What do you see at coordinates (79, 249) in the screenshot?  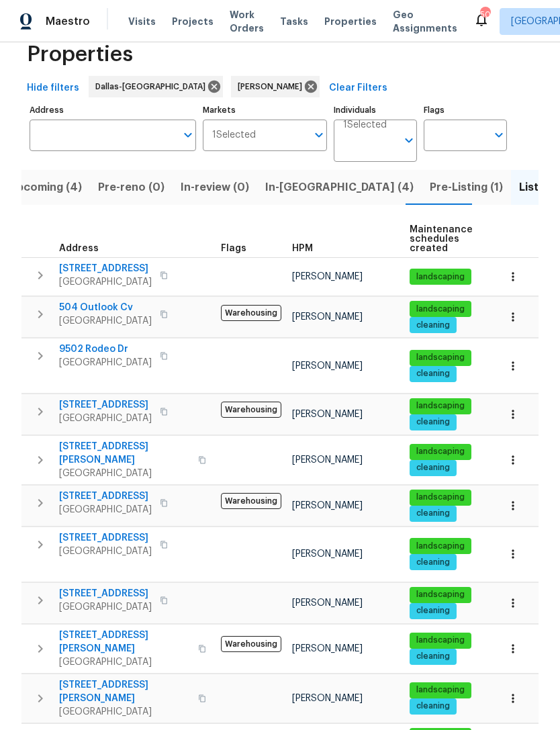 I see `span: Address` at bounding box center [79, 249].